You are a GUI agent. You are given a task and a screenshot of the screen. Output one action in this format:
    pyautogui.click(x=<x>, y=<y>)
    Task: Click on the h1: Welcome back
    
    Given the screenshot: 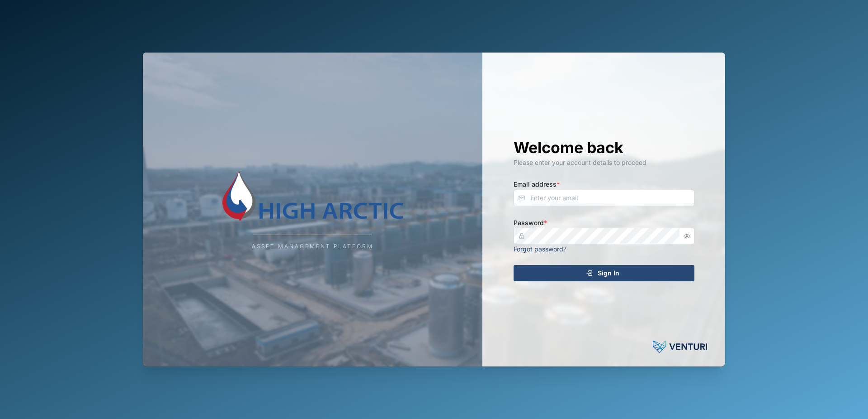 What is the action you would take?
    pyautogui.click(x=604, y=148)
    